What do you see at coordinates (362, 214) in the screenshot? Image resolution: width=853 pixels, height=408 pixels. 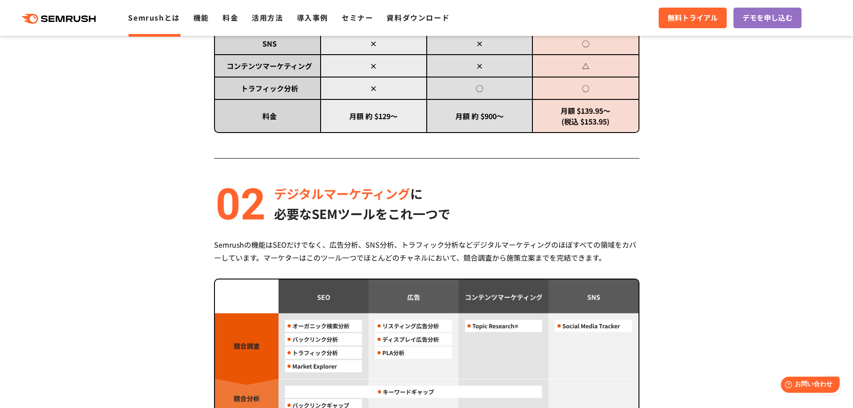 I see `p: 必要なSEMツールをこれ一つで` at bounding box center [362, 214].